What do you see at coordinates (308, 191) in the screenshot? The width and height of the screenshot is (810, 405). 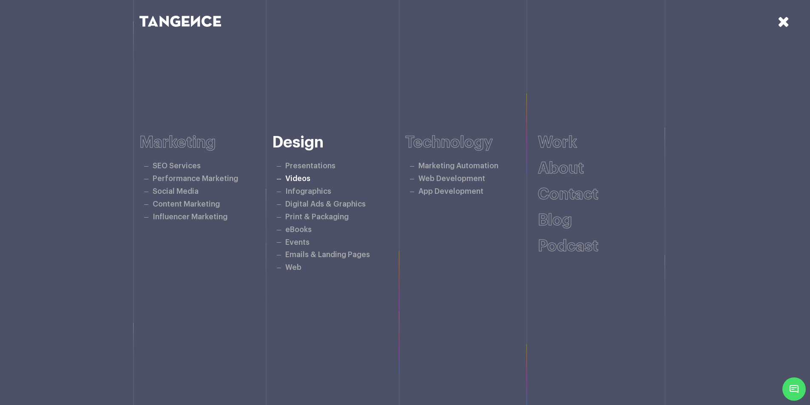 I see `a: Infographics` at bounding box center [308, 191].